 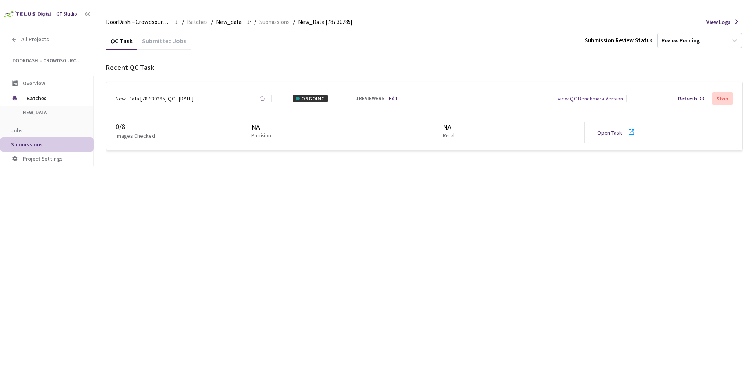 I want to click on span: All Projects, so click(x=35, y=39).